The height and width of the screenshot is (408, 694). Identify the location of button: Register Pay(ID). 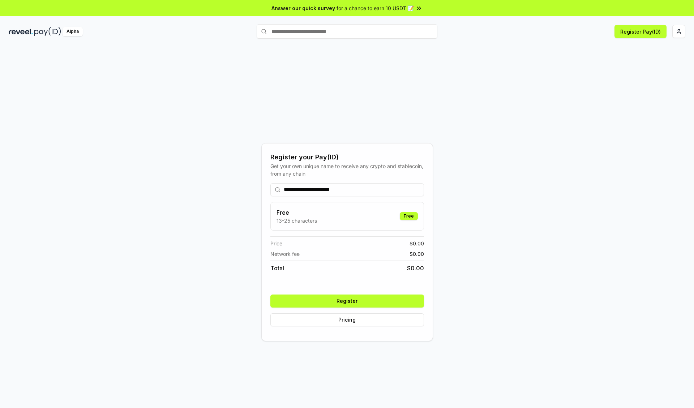
(641, 31).